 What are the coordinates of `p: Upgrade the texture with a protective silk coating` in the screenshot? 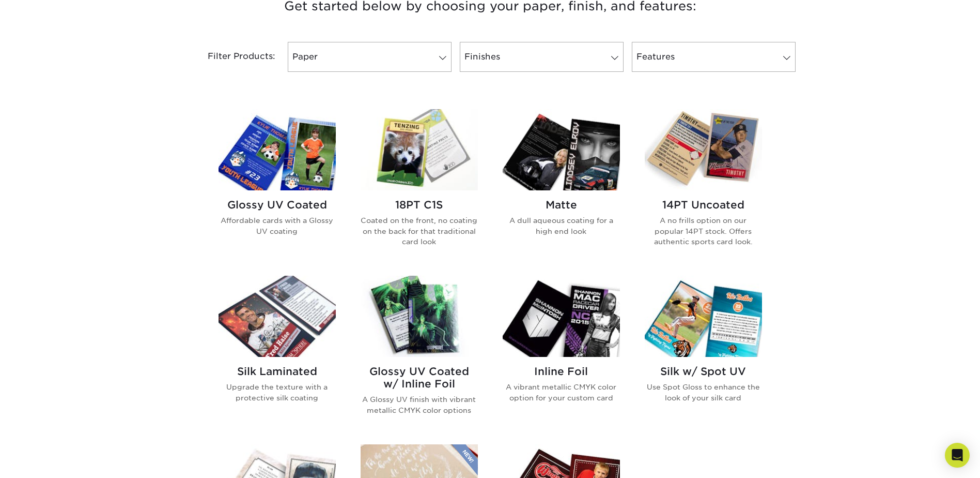 It's located at (277, 392).